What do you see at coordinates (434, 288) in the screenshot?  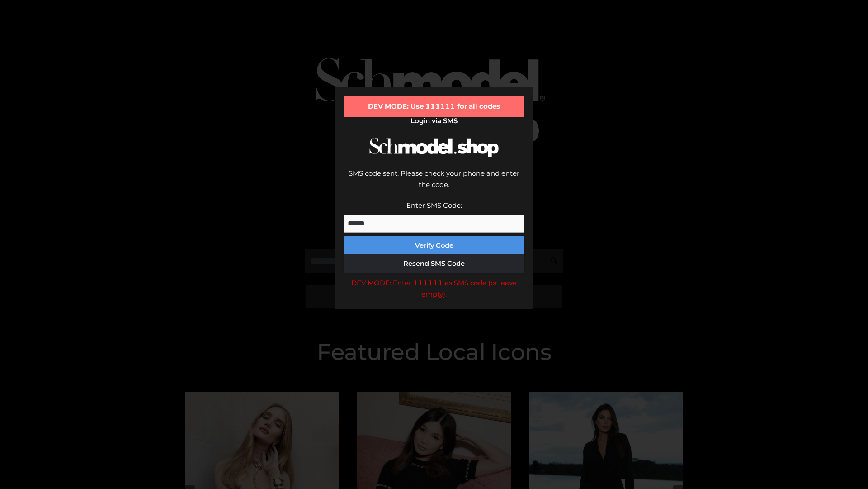 I see `div: DEV MODE: Enter 111111 as SMS code (or leave empty).` at bounding box center [434, 288].